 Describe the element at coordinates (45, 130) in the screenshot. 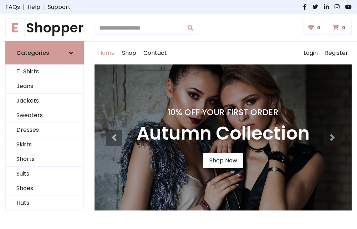

I see `a: Dresses` at that location.